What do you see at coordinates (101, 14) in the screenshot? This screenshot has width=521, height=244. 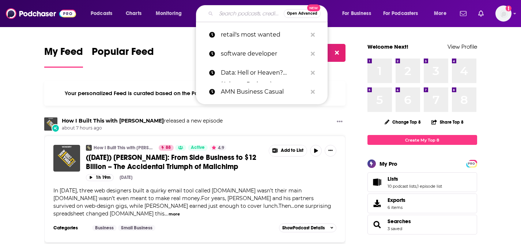 I see `span: Podcasts` at bounding box center [101, 14].